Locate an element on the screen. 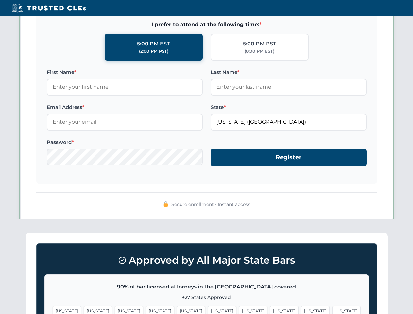  img: Trusted CLEs is located at coordinates (49, 8).